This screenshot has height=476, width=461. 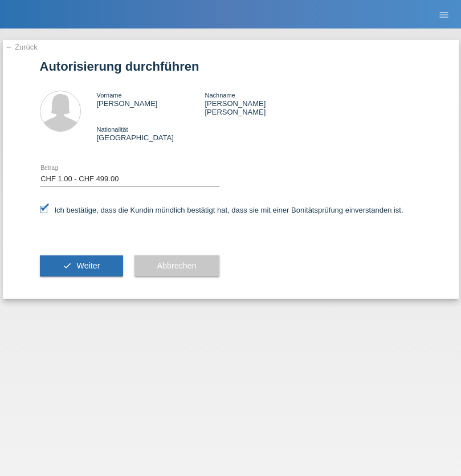 I want to click on span: Weiter, so click(x=87, y=266).